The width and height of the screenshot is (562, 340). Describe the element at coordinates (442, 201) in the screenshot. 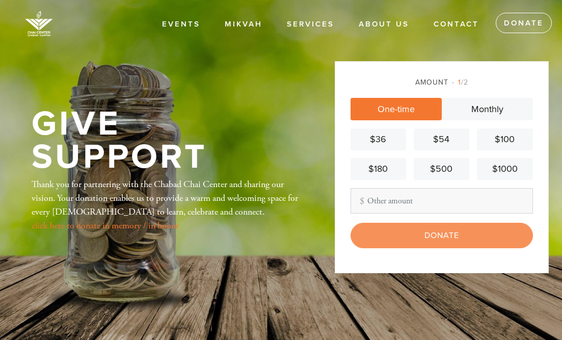

I see `input: Other amount` at that location.